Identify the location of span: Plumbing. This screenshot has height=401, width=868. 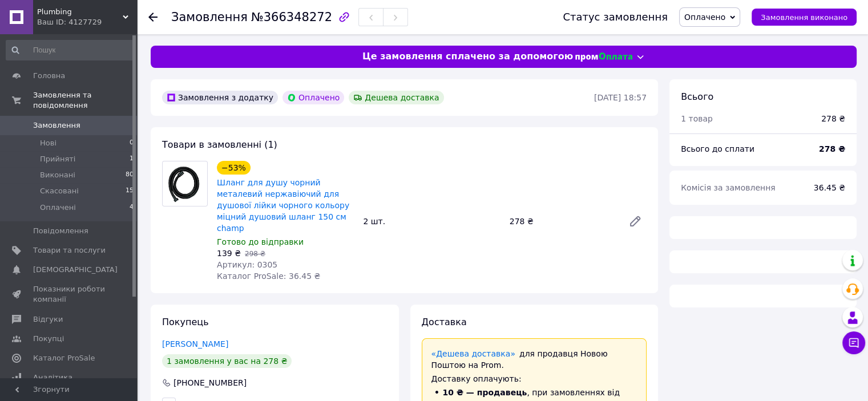
(80, 12).